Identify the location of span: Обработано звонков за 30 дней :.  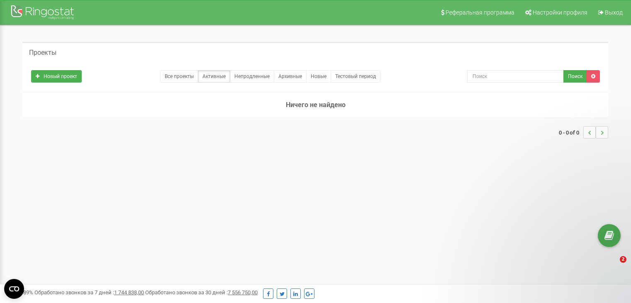
(201, 292).